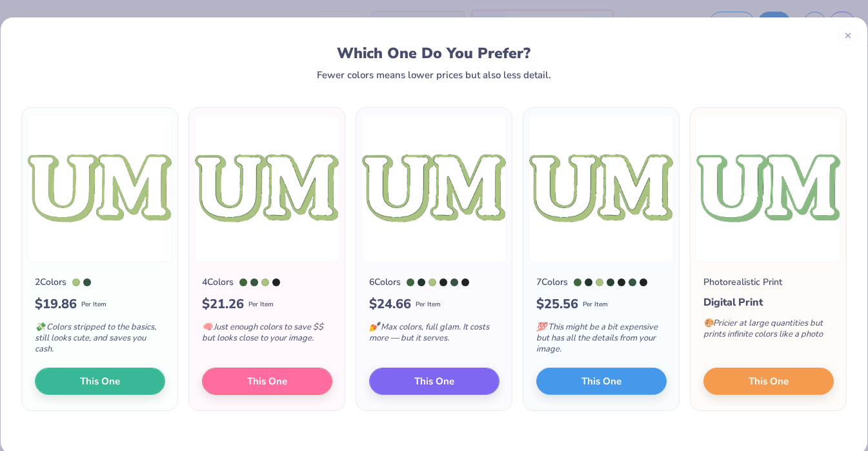 The image size is (868, 451). I want to click on div: Photorealistic Print, so click(743, 281).